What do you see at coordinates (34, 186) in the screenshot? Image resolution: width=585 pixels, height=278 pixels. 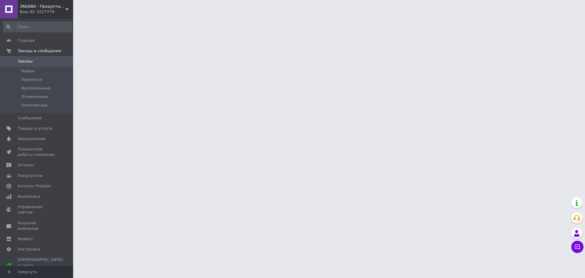 I see `span: Каталог ProSale` at bounding box center [34, 186].